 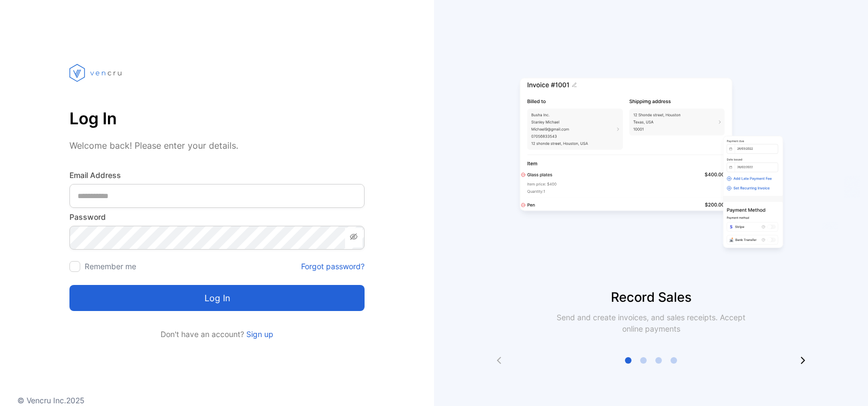 I want to click on button: Log in, so click(x=217, y=298).